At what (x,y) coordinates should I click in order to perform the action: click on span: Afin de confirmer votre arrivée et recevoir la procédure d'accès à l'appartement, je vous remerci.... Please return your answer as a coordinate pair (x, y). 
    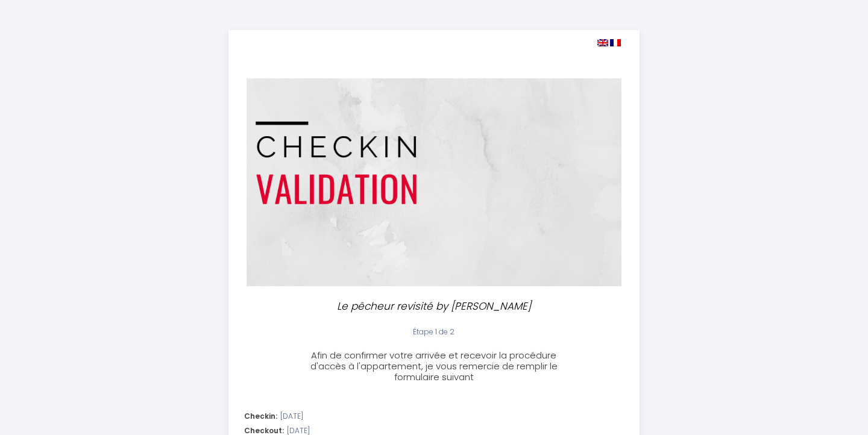
    Looking at the image, I should click on (434, 366).